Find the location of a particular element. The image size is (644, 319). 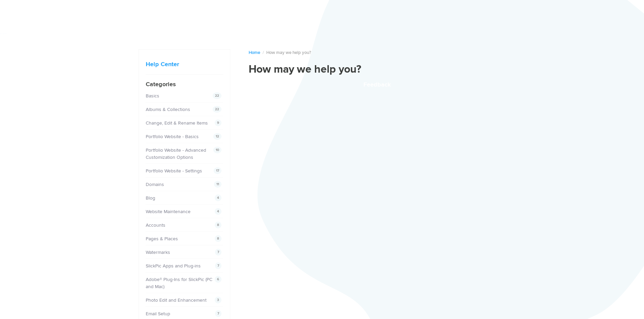

a: SlickPic Apps and Plug-ins is located at coordinates (173, 266).